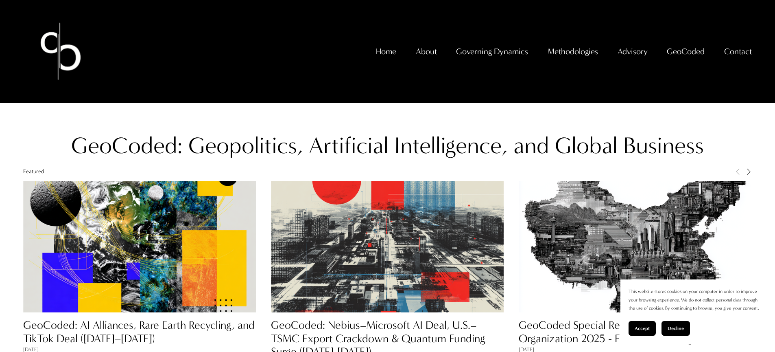 The height and width of the screenshot is (352, 775). Describe the element at coordinates (34, 171) in the screenshot. I see `span: Featured` at that location.